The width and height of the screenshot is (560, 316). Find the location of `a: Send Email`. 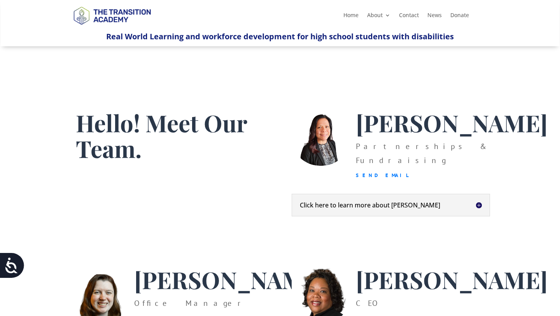

a: Send Email is located at coordinates (383, 175).